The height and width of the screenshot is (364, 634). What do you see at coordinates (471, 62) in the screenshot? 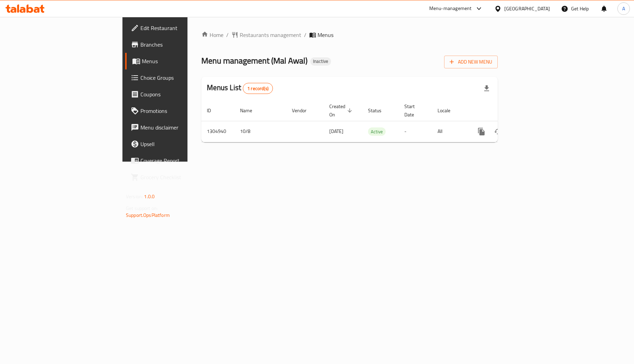
I see `span: Add New Menu` at bounding box center [471, 62].